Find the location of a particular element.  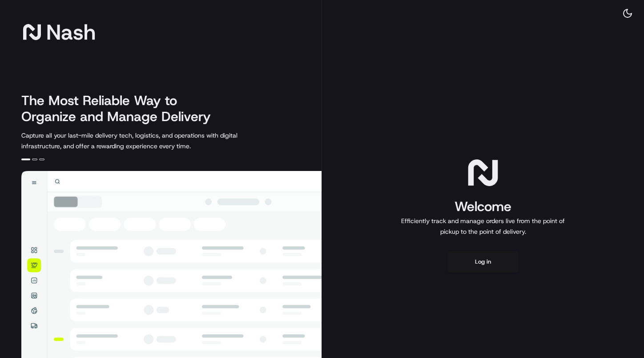

span: Nash is located at coordinates (71, 32).